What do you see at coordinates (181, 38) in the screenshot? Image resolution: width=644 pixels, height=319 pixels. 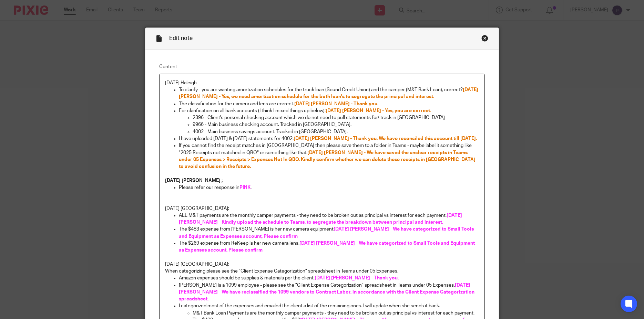 I see `span: Edit note` at bounding box center [181, 38].